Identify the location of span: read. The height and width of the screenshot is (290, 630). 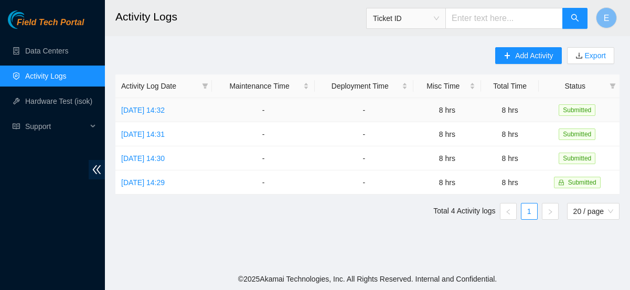
(16, 126).